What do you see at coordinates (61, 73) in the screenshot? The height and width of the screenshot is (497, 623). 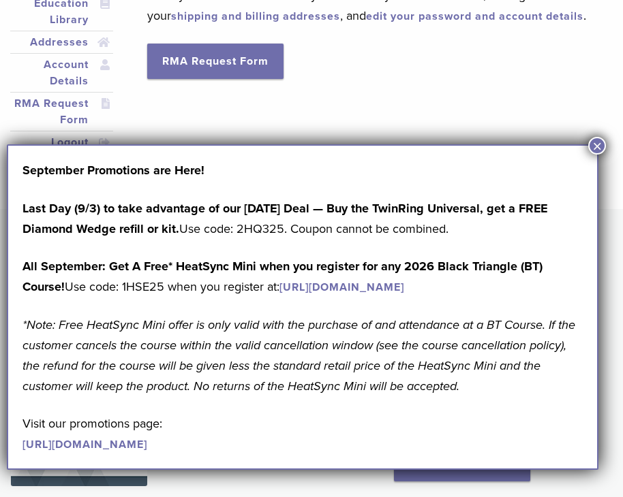 I see `a: Account Details` at bounding box center [61, 73].